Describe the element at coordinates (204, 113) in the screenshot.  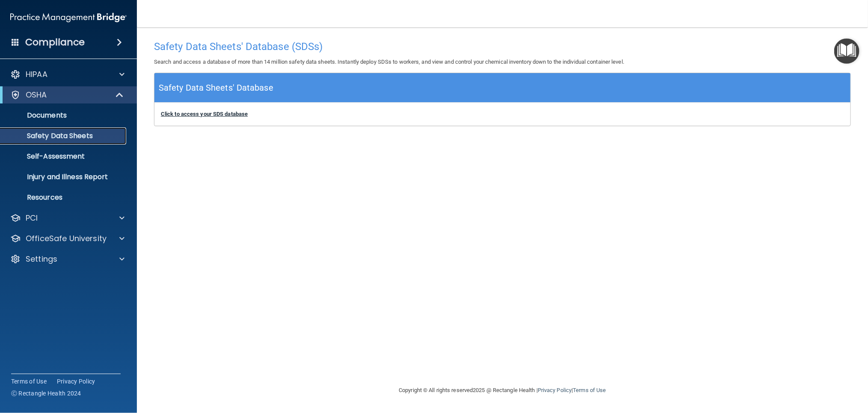
I see `b: Click to access your SDS database` at that location.